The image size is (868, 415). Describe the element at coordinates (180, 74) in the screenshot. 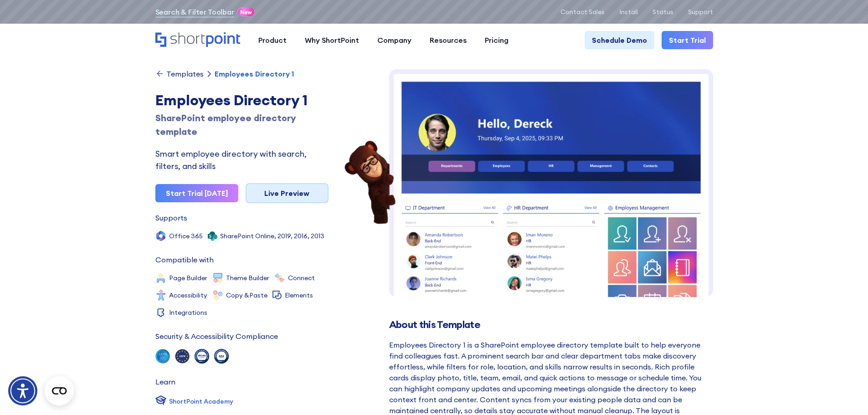

I see `a: Templates` at that location.